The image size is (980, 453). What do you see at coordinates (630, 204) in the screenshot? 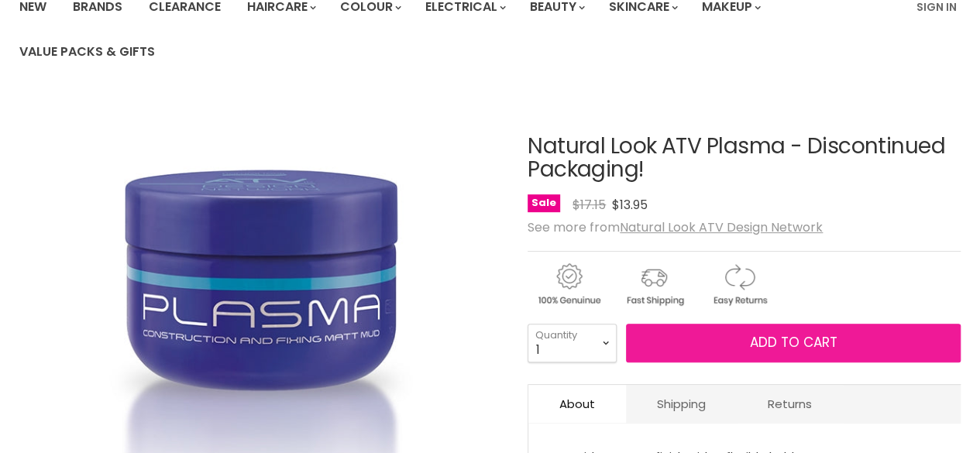
I see `span: $13.95` at bounding box center [630, 204].